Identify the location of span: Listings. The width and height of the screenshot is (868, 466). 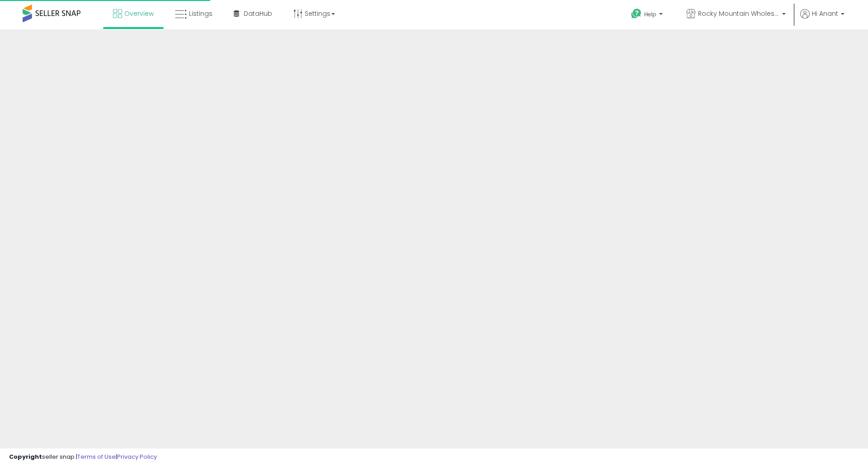
(200, 14).